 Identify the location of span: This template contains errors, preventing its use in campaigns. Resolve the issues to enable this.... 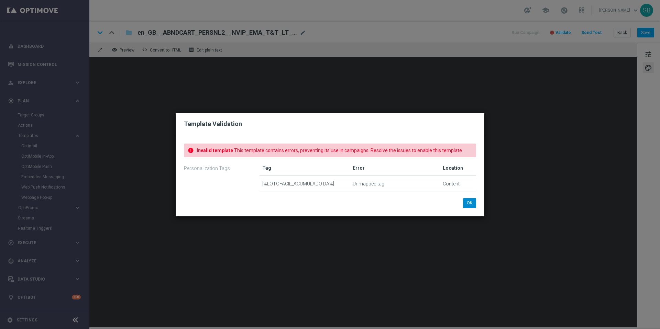
(349, 151).